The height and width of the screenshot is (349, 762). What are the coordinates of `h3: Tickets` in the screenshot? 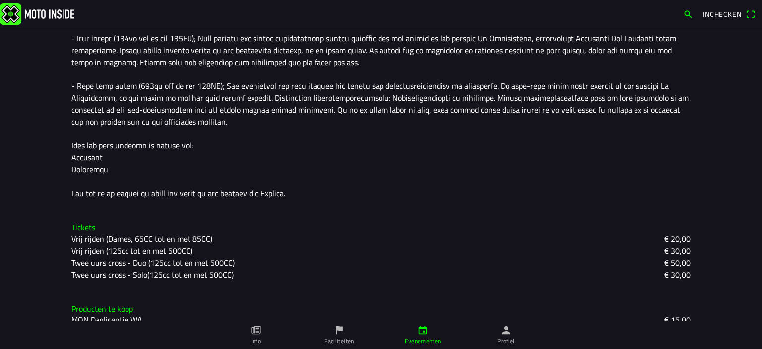 It's located at (381, 227).